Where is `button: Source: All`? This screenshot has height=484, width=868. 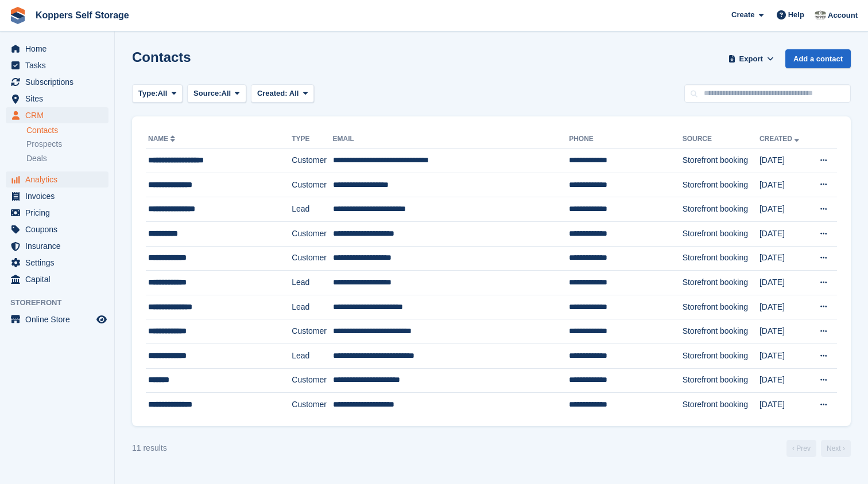 button: Source: All is located at coordinates (216, 94).